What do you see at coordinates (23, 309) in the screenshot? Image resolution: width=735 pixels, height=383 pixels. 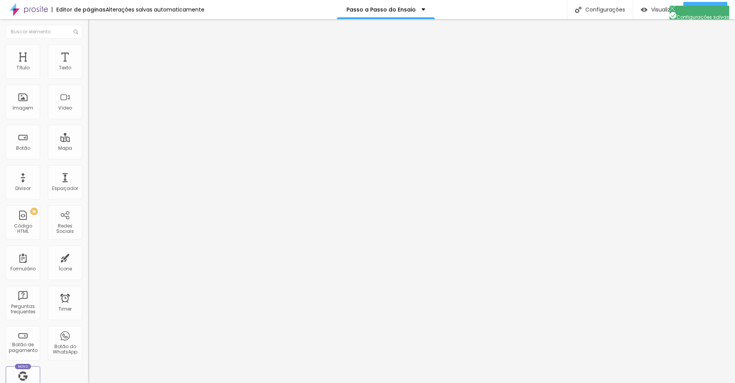 I see `div: Perguntas frequentes` at bounding box center [23, 309].